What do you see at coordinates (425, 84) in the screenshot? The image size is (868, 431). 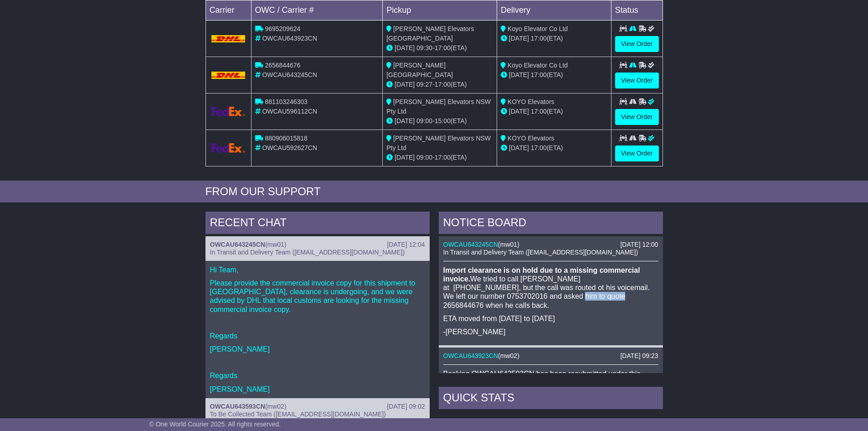 I see `span: 09:27` at bounding box center [425, 84].